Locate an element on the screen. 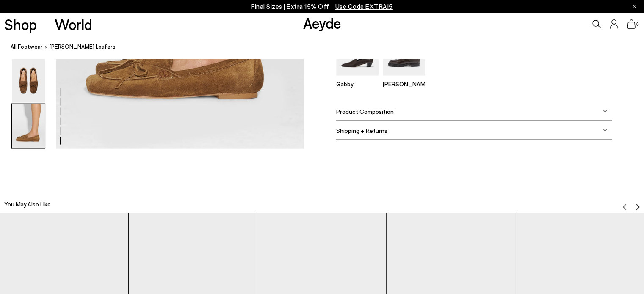  button: Previous slide is located at coordinates (624, 204).